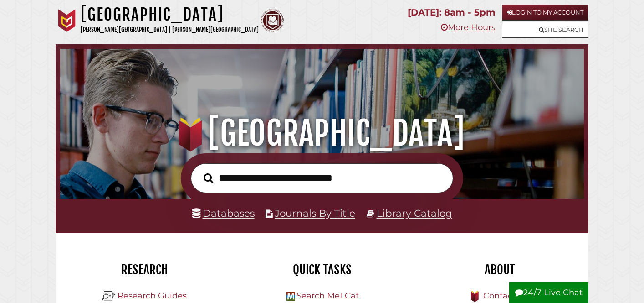 Image resolution: width=644 pixels, height=303 pixels. I want to click on a: Site Search, so click(546, 30).